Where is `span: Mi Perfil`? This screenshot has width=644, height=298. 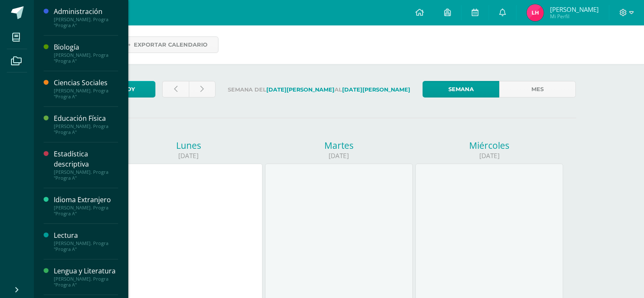
span: Mi Perfil is located at coordinates (574, 16).